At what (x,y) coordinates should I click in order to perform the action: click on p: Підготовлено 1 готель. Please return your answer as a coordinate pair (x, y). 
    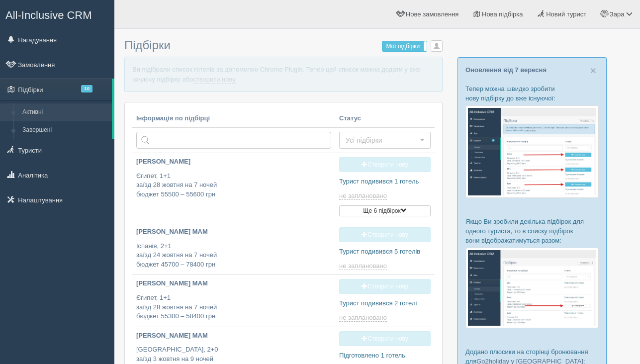
    Looking at the image, I should click on (385, 355).